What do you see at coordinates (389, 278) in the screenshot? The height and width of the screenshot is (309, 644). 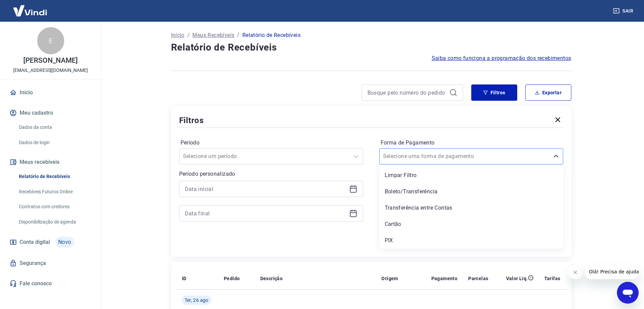 I see `p: Origem` at bounding box center [389, 278].